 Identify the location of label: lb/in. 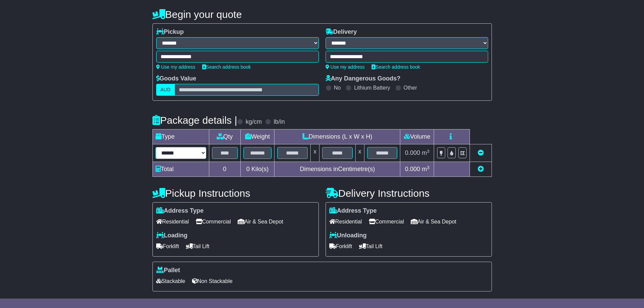
(279, 122).